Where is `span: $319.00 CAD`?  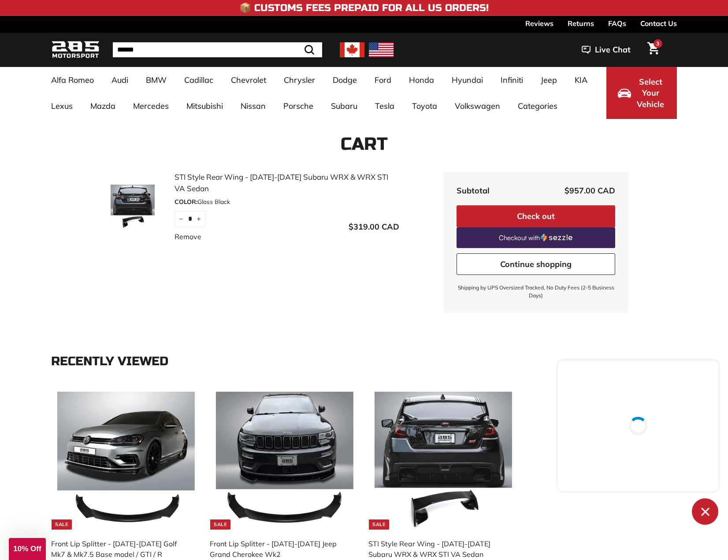 span: $319.00 CAD is located at coordinates (374, 226).